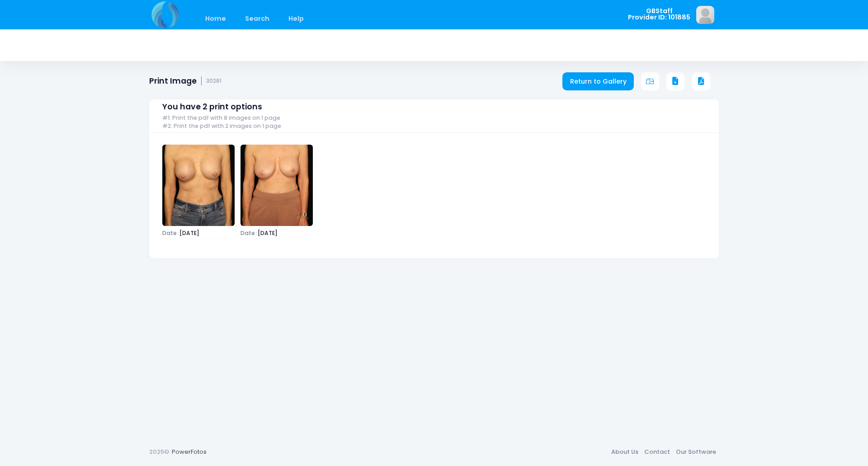 Image resolution: width=868 pixels, height=466 pixels. I want to click on a: Contact, so click(656, 451).